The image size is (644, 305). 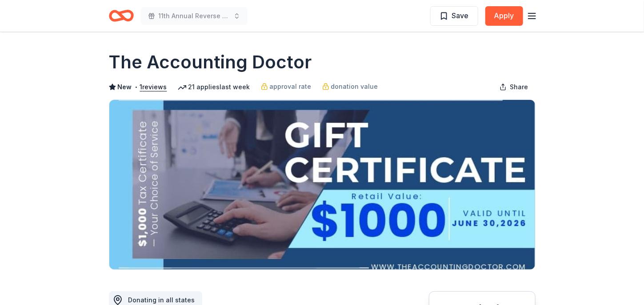 I want to click on span: 11th Annual Reverse Raffle and Dinner, so click(x=194, y=16).